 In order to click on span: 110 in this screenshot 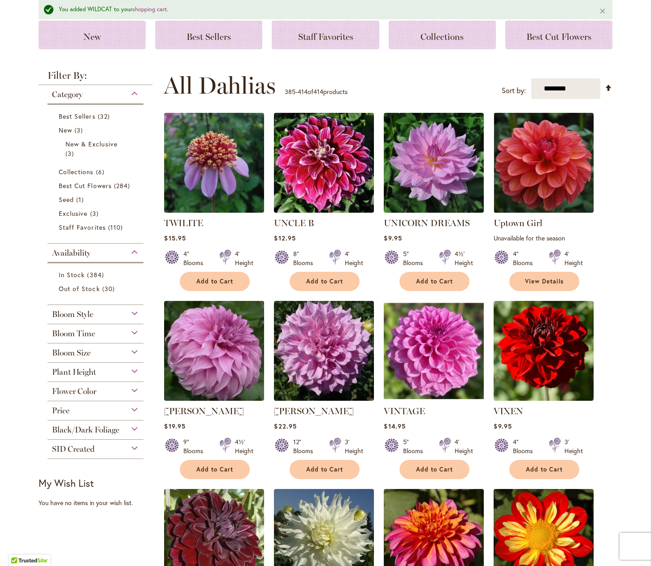, I will do `click(117, 227)`.